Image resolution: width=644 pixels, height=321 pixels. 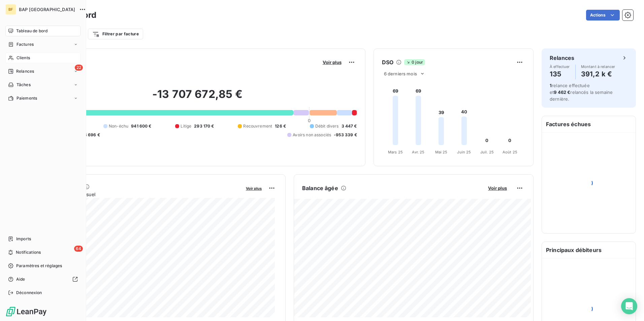 What do you see at coordinates (11, 9) in the screenshot?
I see `div: BF` at bounding box center [11, 9].